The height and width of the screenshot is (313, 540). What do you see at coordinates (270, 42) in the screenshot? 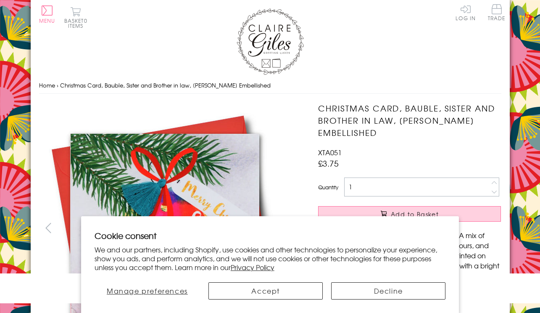
I see `img: Claire Giles Greetings Cards` at bounding box center [270, 42].